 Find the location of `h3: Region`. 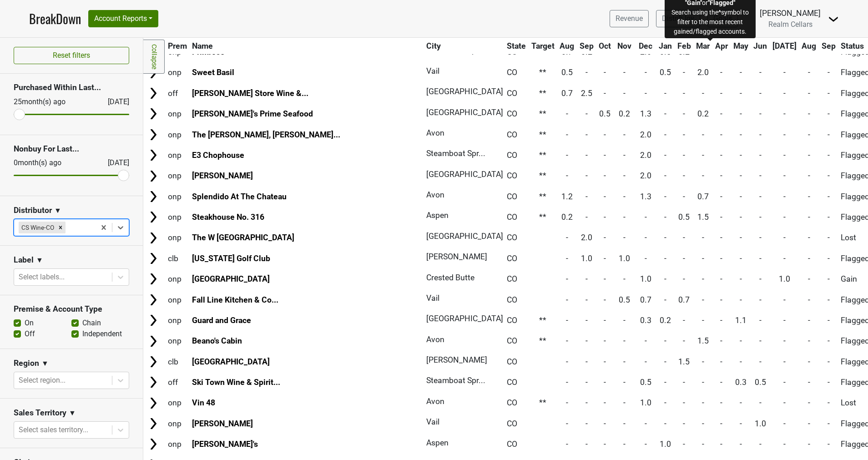

h3: Region is located at coordinates (26, 363).